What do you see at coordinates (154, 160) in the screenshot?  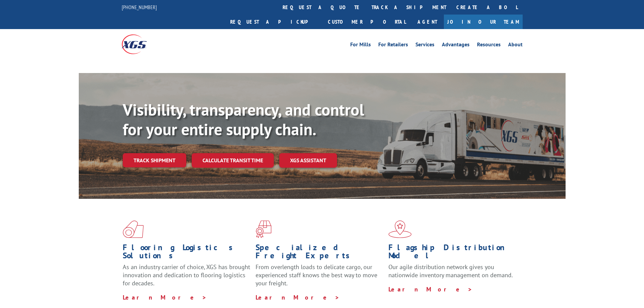 I see `a: Track shipment` at bounding box center [154, 160].